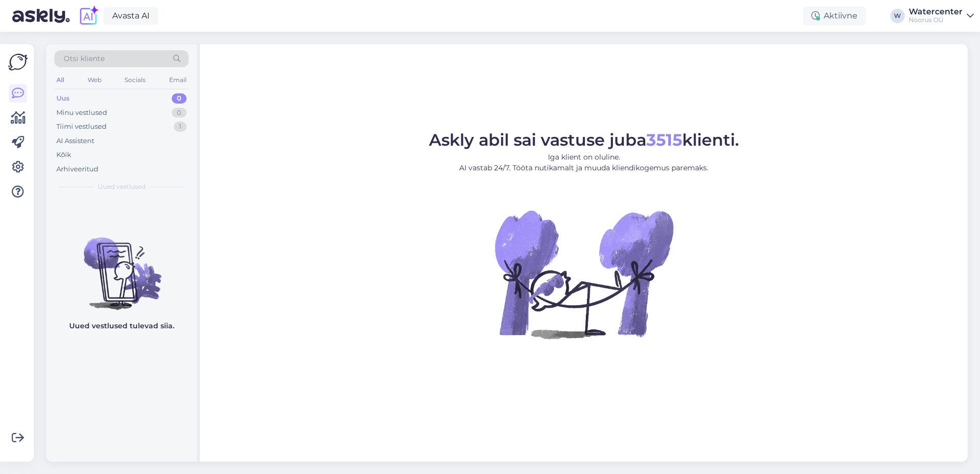 Image resolution: width=980 pixels, height=474 pixels. Describe the element at coordinates (936, 12) in the screenshot. I see `div: Watercenter` at that location.